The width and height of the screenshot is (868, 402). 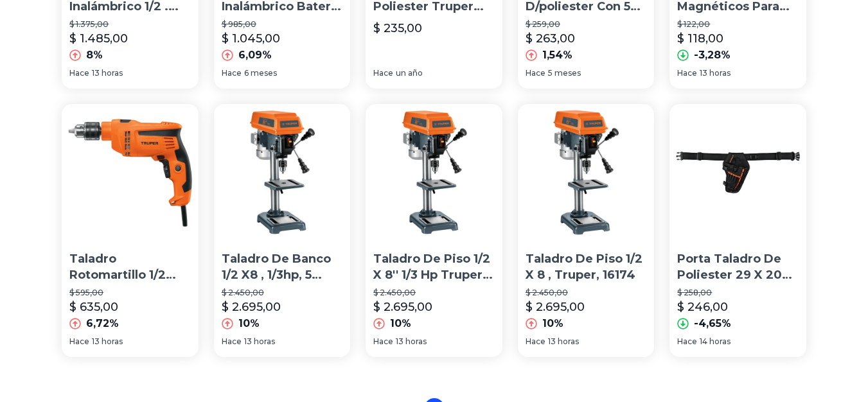 I want to click on a: Taladro De Piso 1/2 X 8'' 1/3 Hp Truper 16174Taladro De Piso 1/2 X 8'' 1/3 Hp Truper 16174$ 2.450..., so click(x=434, y=231).